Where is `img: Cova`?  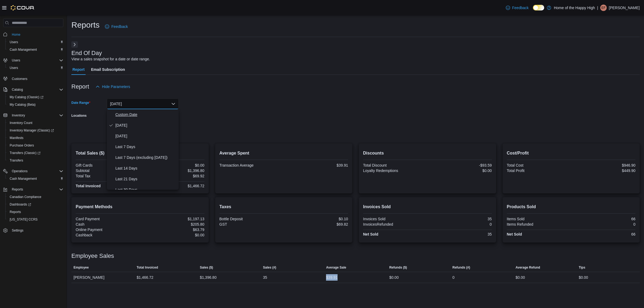 img: Cova is located at coordinates (22, 8).